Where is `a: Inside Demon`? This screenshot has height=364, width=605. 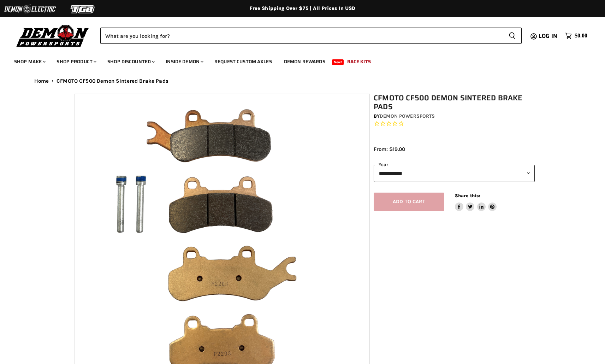
a: Inside Demon is located at coordinates (184, 61).